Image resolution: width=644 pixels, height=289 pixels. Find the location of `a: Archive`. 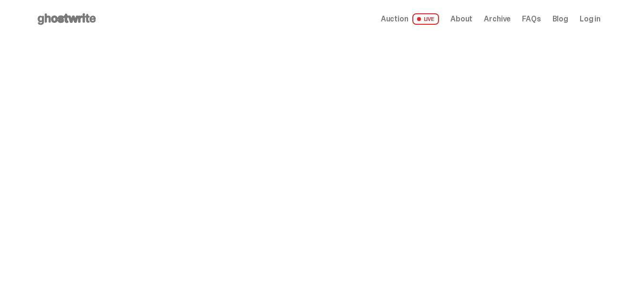

a: Archive is located at coordinates (497, 19).